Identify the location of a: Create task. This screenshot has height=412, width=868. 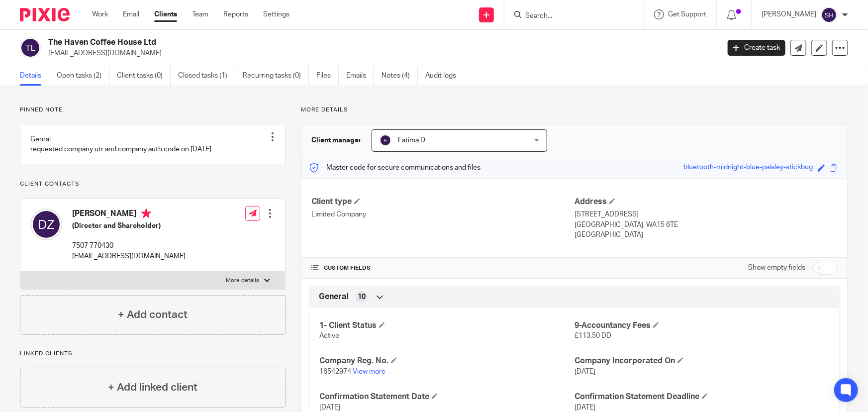
(757, 48).